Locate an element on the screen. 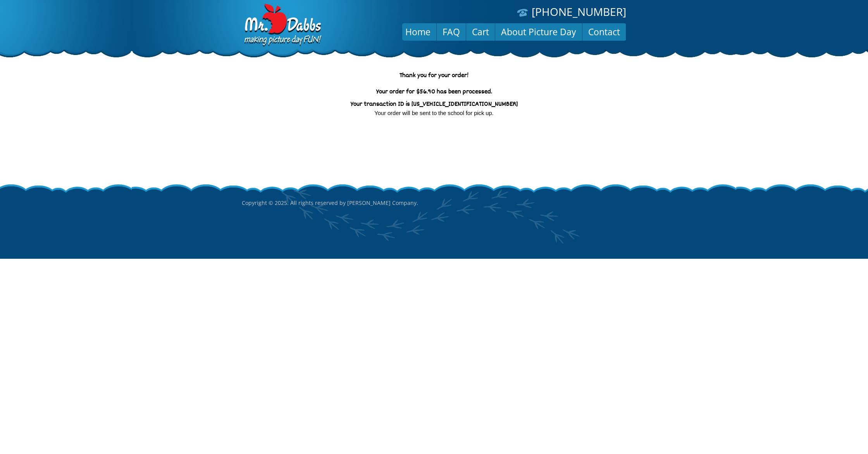 The width and height of the screenshot is (868, 454). p: Your order will be sent to the school for pick up. is located at coordinates (434, 114).